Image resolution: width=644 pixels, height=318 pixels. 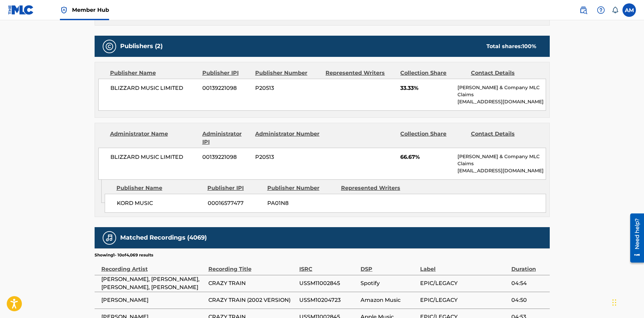 What do you see at coordinates (235, 203) in the screenshot?
I see `span: 00016577477` at bounding box center [235, 203].